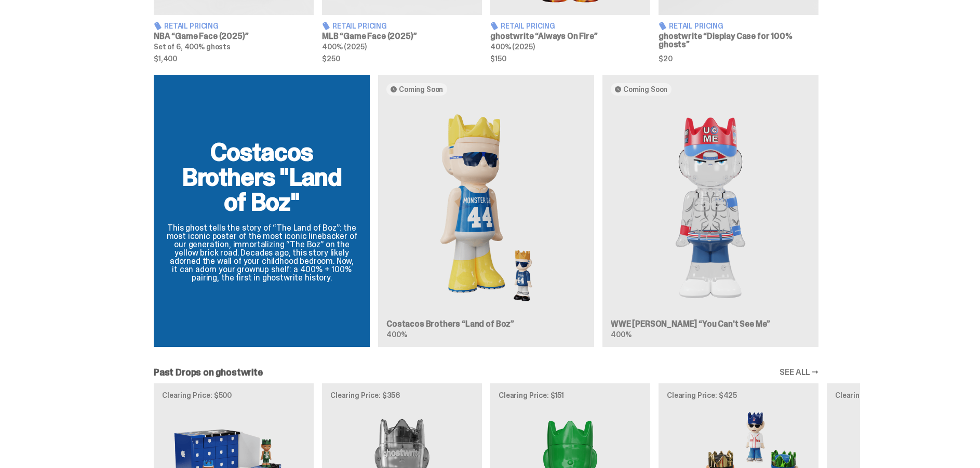  I want to click on span: $150, so click(570, 59).